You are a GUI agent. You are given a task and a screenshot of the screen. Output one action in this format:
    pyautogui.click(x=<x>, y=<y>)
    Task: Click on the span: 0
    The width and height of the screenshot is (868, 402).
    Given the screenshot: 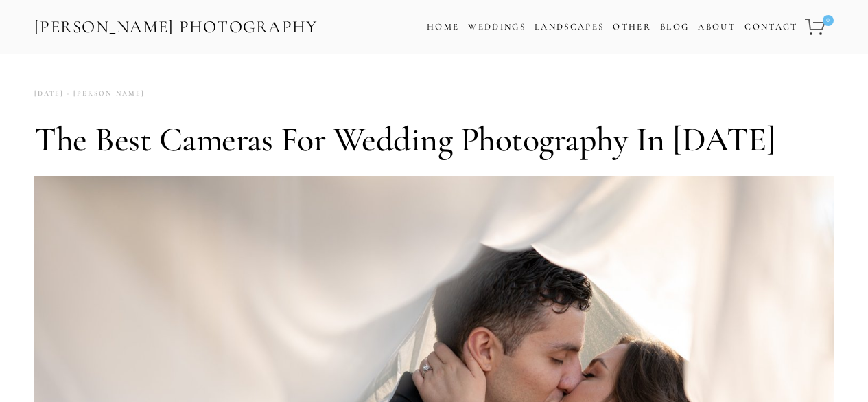 What is the action you would take?
    pyautogui.click(x=829, y=21)
    